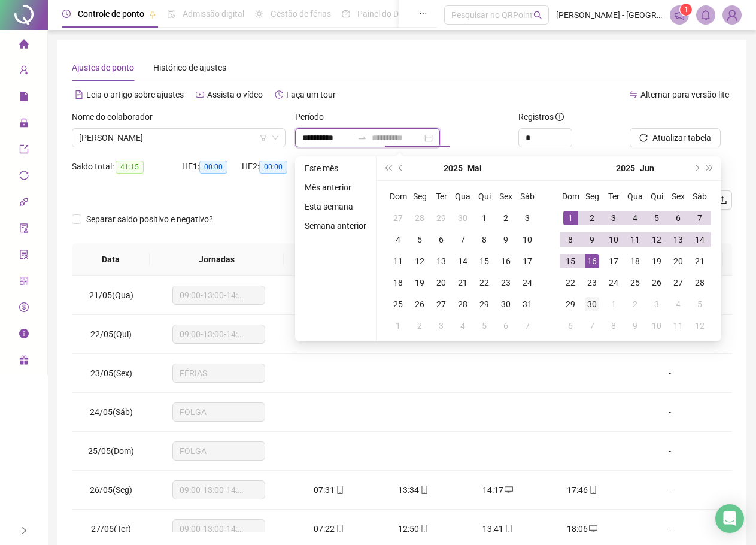 This screenshot has height=545, width=756. What do you see at coordinates (570, 196) in the screenshot?
I see `th: Dom` at bounding box center [570, 196].